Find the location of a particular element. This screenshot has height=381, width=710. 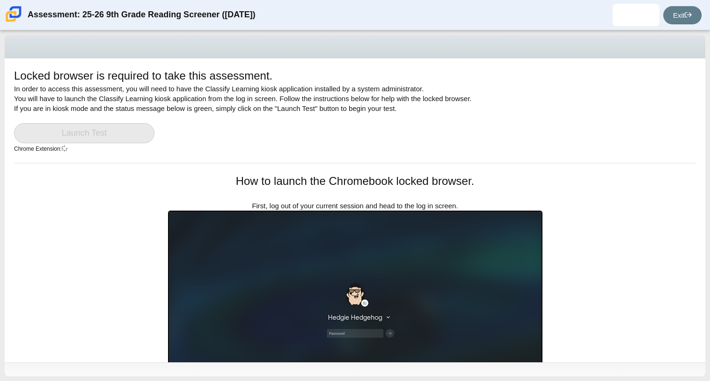

h1: How to launch the Chromebook locked browser. is located at coordinates (355, 181).